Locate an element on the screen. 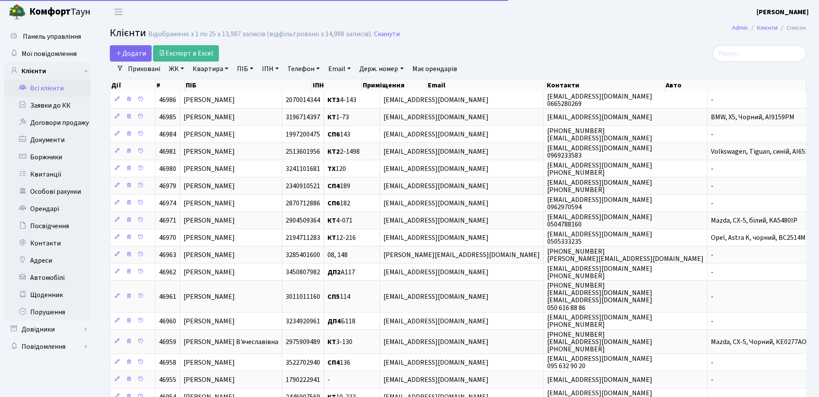 The image size is (819, 397). span: 189 is located at coordinates (339, 186).